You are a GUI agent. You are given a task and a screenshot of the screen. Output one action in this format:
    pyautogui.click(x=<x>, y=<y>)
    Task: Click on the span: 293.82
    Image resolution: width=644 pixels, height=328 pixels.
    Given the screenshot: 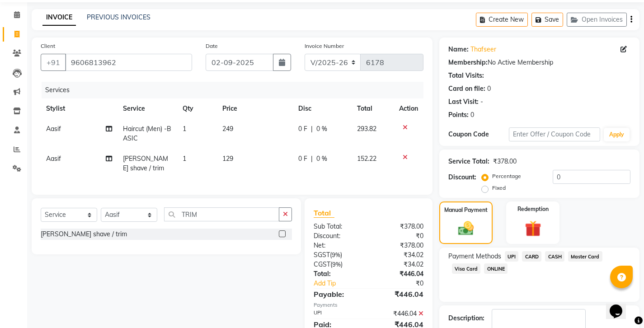 What is the action you would take?
    pyautogui.click(x=366, y=129)
    